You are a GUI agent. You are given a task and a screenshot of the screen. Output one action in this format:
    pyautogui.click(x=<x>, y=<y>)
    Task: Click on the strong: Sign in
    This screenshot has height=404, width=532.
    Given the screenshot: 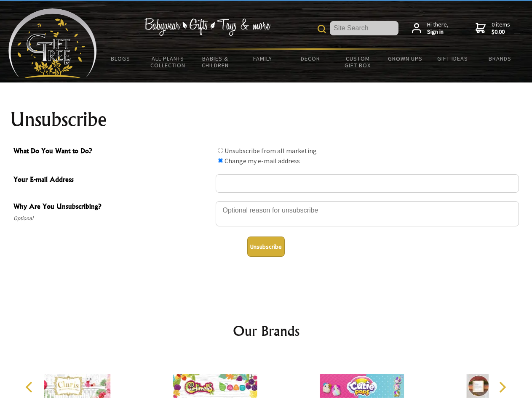 What is the action you would take?
    pyautogui.click(x=438, y=32)
    